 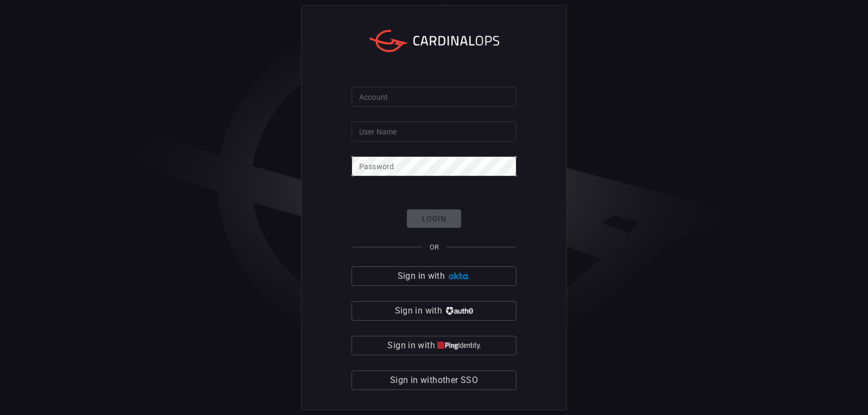 I want to click on span: Sign in with other SSO, so click(x=434, y=381).